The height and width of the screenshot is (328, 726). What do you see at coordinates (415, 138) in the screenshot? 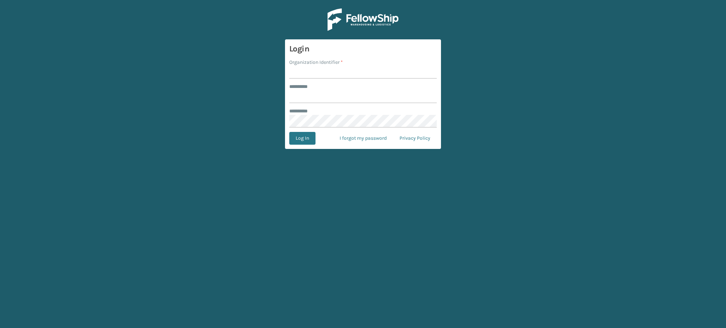
I see `a: Privacy Policy` at bounding box center [415, 138].